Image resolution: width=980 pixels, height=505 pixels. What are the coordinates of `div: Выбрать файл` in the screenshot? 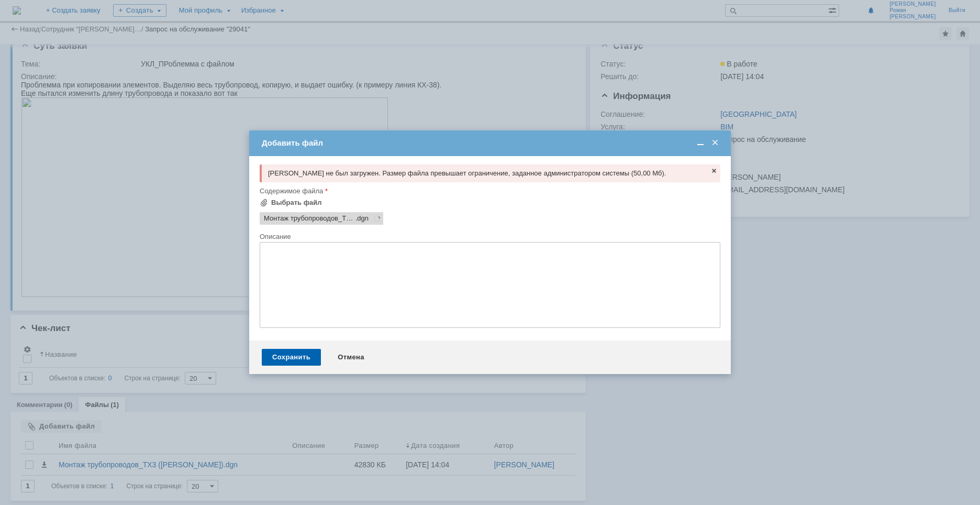 It's located at (297, 203).